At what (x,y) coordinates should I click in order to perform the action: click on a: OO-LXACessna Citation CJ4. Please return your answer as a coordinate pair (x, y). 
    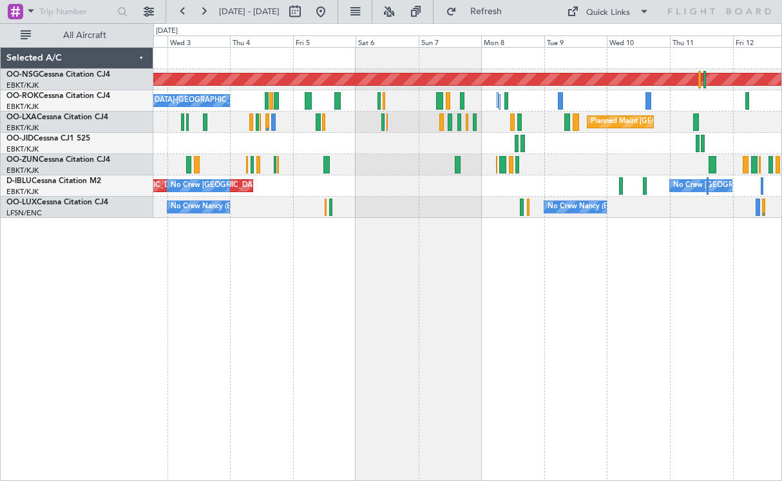
    Looking at the image, I should click on (57, 117).